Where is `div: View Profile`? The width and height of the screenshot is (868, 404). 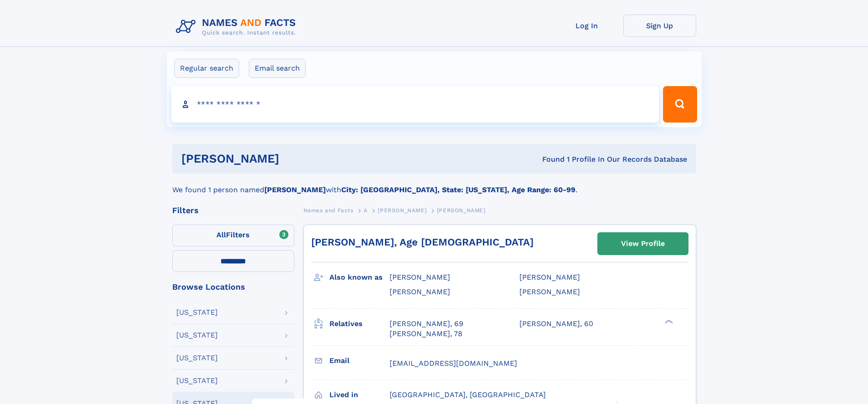
div: View Profile is located at coordinates (643, 244).